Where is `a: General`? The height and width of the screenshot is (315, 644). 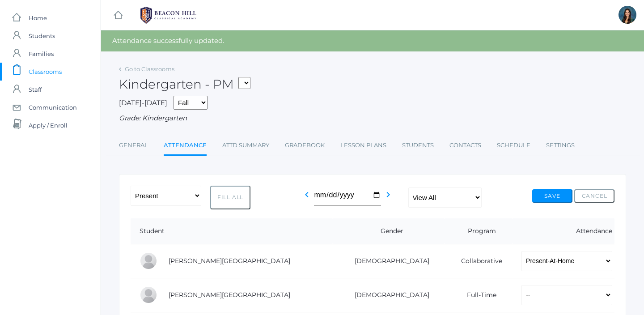
a: General is located at coordinates (133, 145).